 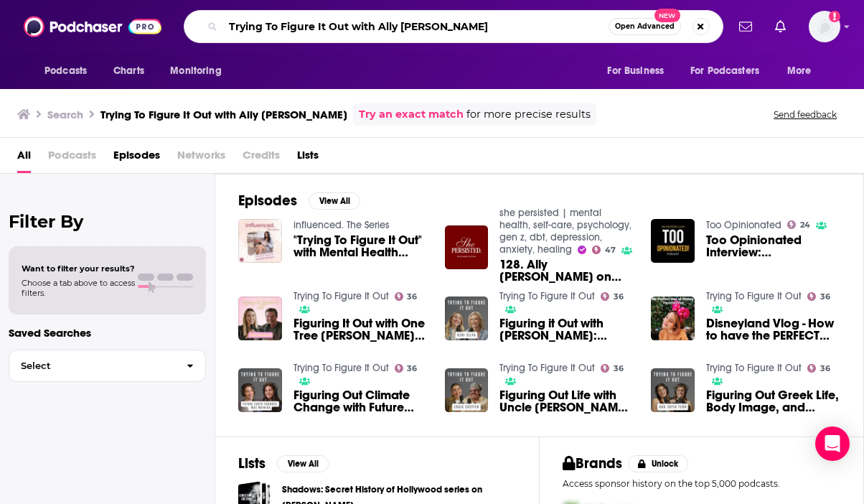 I want to click on img: Figuring Out Greek Life, Body Image, and Online Harassment with Sofia Fehn, so click(x=673, y=390).